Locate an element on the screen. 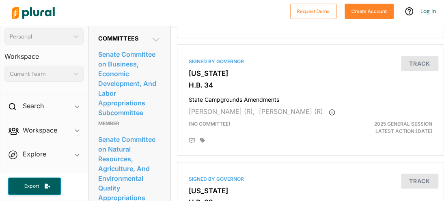 The height and width of the screenshot is (201, 444). div: Add tags is located at coordinates (202, 140).